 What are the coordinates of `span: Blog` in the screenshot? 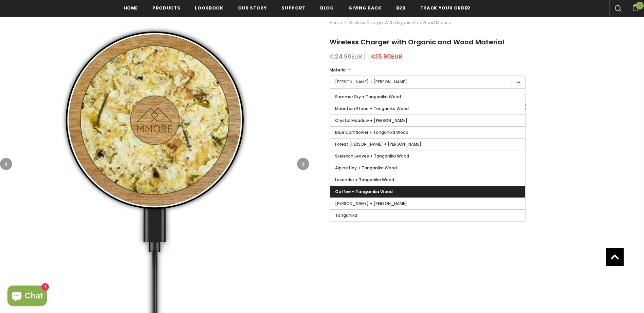 It's located at (327, 8).